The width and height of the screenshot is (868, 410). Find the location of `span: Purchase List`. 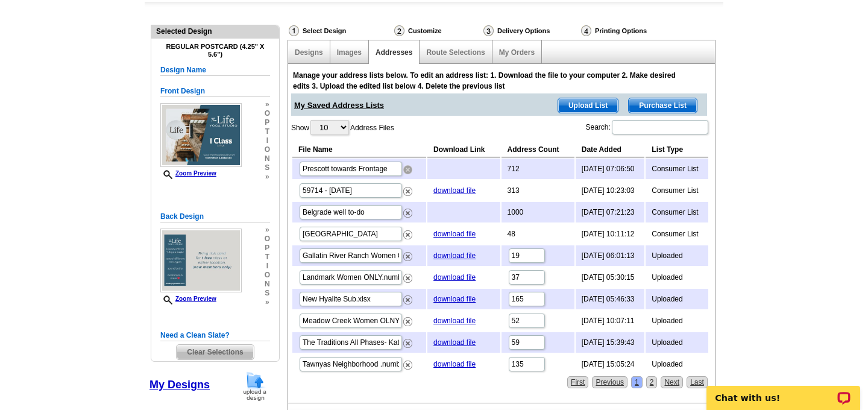

span: Purchase List is located at coordinates (663, 106).